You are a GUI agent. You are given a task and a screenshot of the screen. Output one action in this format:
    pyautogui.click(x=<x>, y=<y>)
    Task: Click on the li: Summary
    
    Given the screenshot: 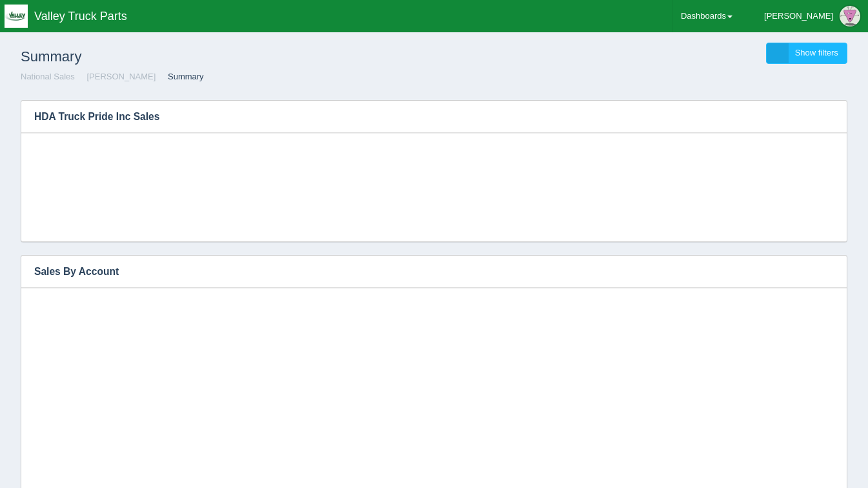 What is the action you would take?
    pyautogui.click(x=180, y=77)
    